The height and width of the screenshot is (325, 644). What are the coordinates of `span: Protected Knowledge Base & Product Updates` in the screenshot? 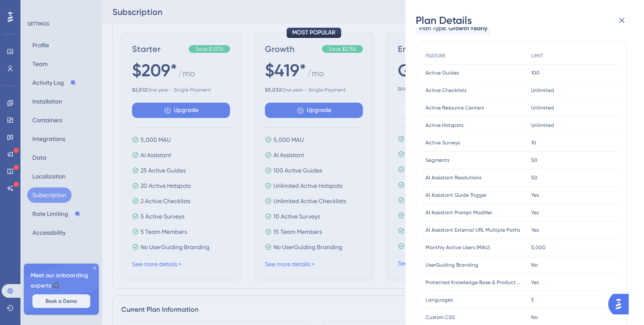 It's located at (474, 282).